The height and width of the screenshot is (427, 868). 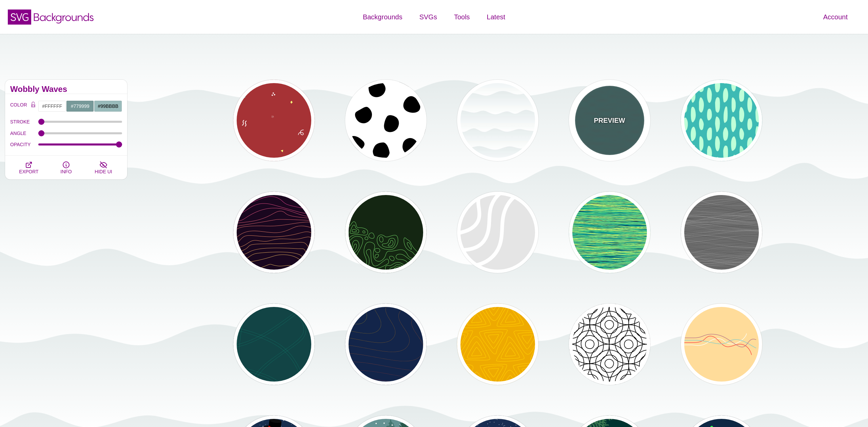 I want to click on button: top left corner white curvy echoing lines over gray, so click(x=498, y=232).